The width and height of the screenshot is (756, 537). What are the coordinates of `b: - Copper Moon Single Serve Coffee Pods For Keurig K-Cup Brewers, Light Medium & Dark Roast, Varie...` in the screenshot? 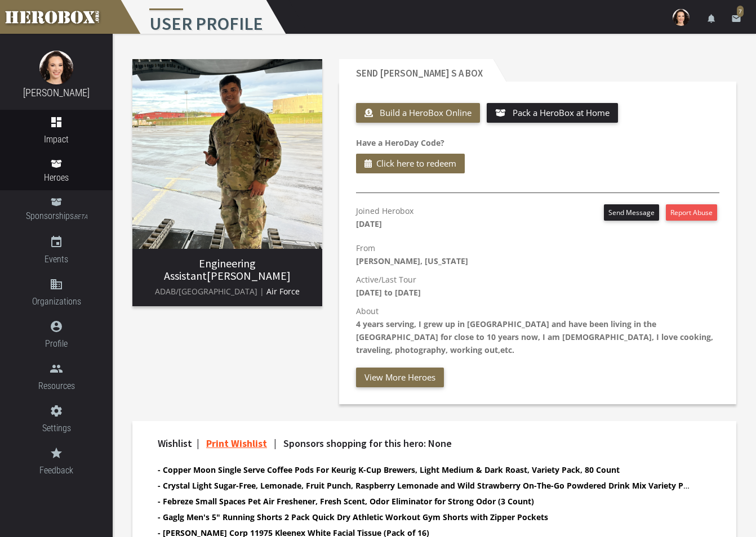 It's located at (389, 469).